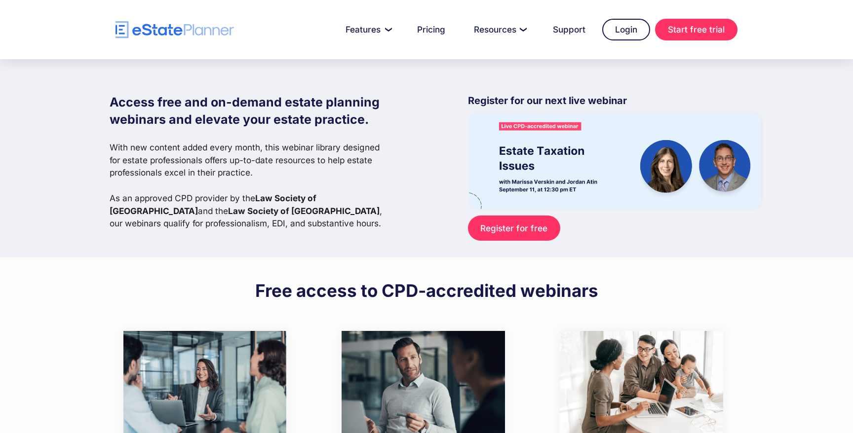 This screenshot has width=853, height=433. I want to click on p: With new content added every month, this webinar library designed for estate professionals offers..., so click(250, 186).